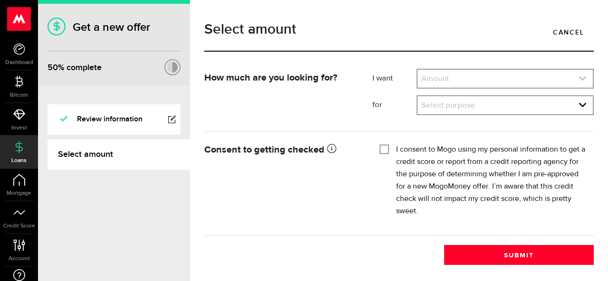  What do you see at coordinates (270, 150) in the screenshot?
I see `strong: Consent to getting checked` at bounding box center [270, 150].